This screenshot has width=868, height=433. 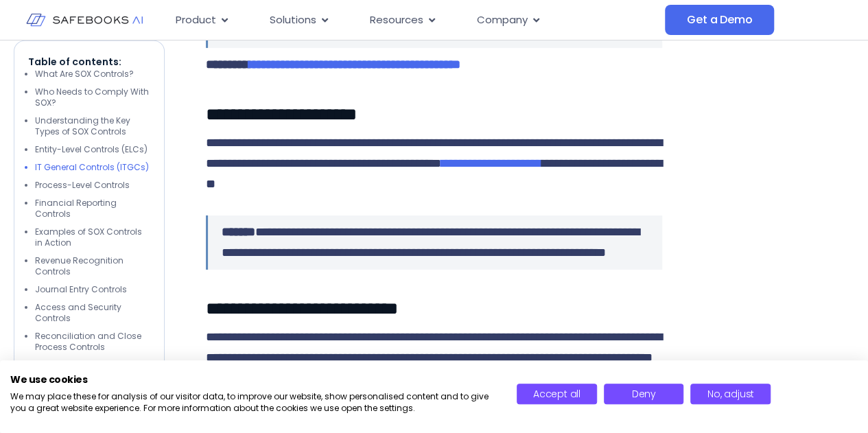 What do you see at coordinates (93, 266) in the screenshot?
I see `li: Revenue Recognition Controls` at bounding box center [93, 266].